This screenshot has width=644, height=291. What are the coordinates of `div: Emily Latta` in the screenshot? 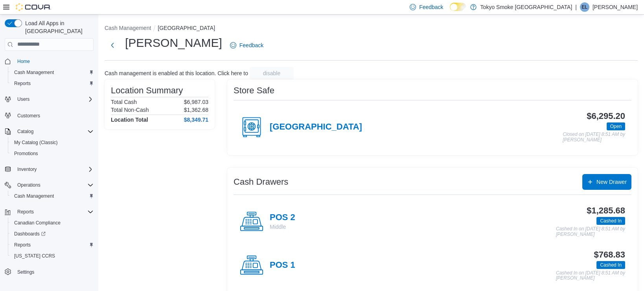 It's located at (585, 7).